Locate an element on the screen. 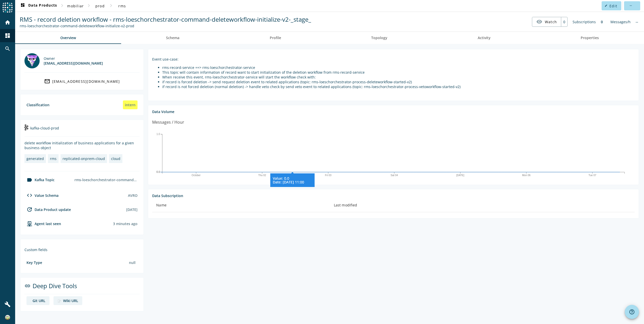 The height and width of the screenshot is (324, 644). li: if record is not forced deletion (normal deletion) -> handle veto check by send veto event to rel... is located at coordinates (398, 87).